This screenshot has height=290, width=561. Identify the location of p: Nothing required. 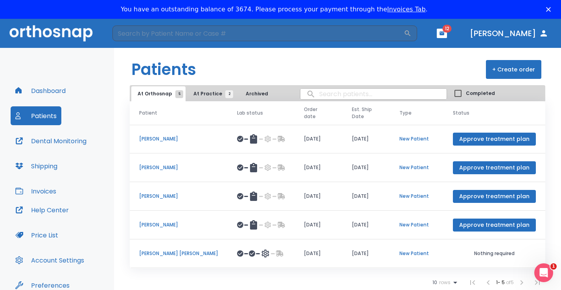
(494, 254).